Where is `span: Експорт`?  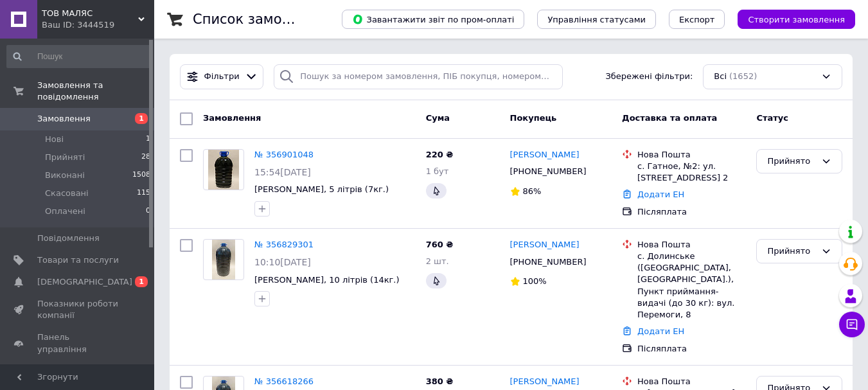
span: Експорт is located at coordinates (697, 19).